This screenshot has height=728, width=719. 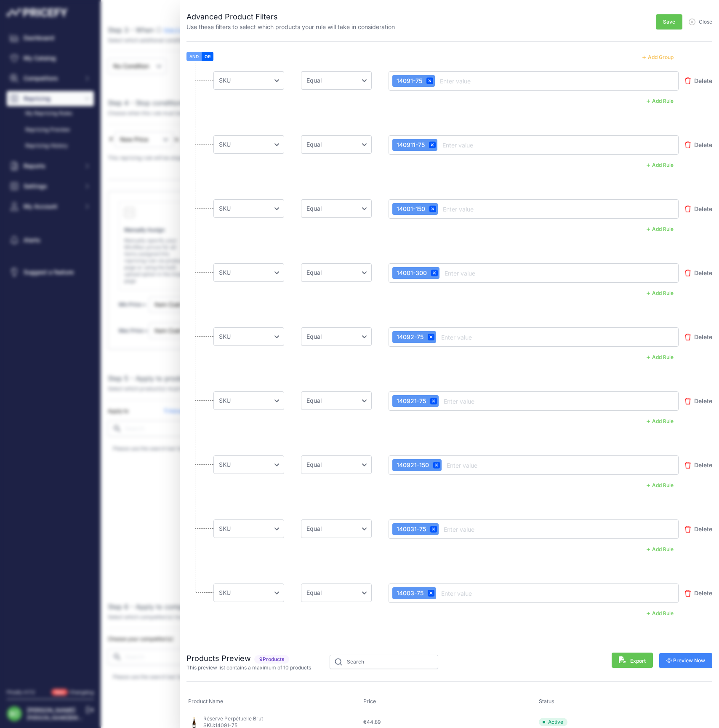 What do you see at coordinates (408, 81) in the screenshot?
I see `span: 14091-75` at bounding box center [408, 81].